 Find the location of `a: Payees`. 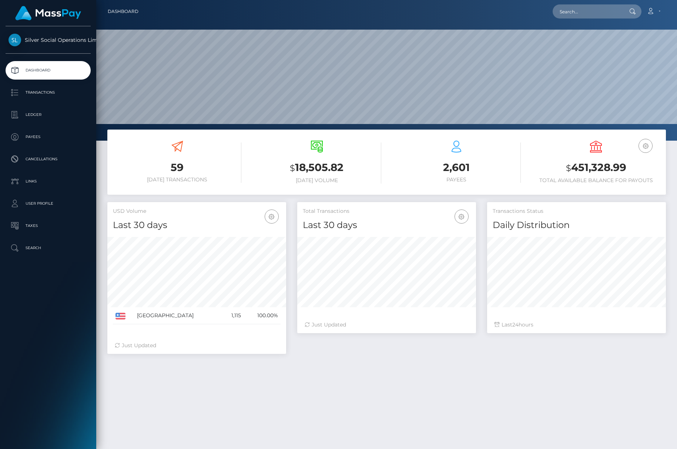

a: Payees is located at coordinates (48, 137).